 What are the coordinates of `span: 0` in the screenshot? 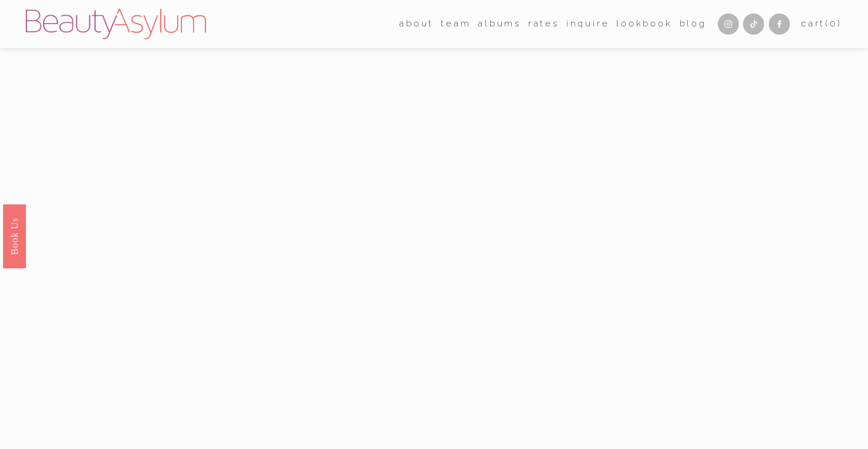 It's located at (833, 24).